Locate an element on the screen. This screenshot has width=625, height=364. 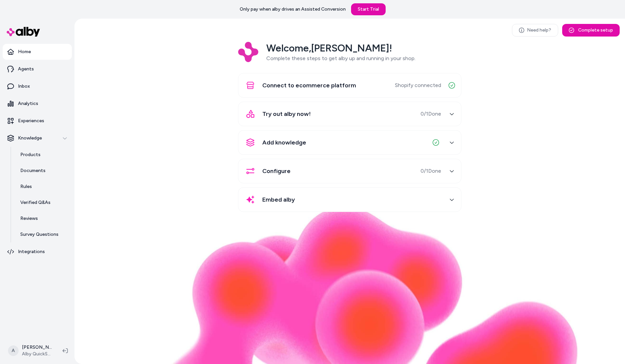
a: Integrations is located at coordinates (37, 252).